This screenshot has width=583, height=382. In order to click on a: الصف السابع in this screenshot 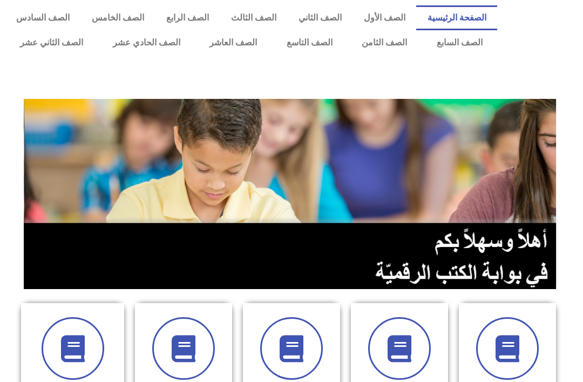, I will do `click(460, 43)`.